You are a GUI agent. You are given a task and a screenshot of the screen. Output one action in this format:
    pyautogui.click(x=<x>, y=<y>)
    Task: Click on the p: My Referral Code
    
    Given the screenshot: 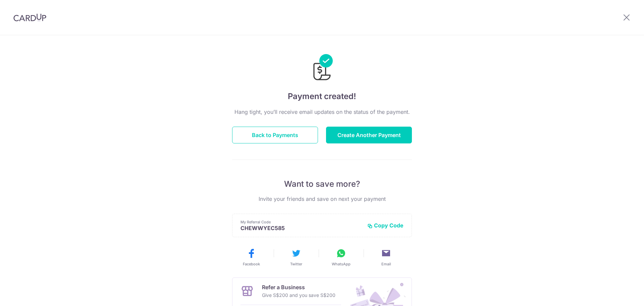 What is the action you would take?
    pyautogui.click(x=301, y=222)
    